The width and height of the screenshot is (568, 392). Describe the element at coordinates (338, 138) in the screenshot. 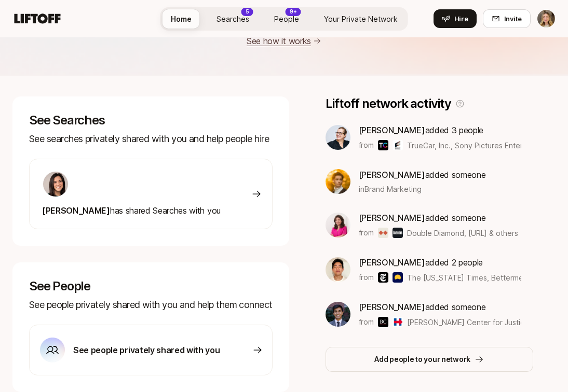

I see `img: c9fdc6f7_fd49_4133_ae5a_6749e2d568be.jpg` at that location.